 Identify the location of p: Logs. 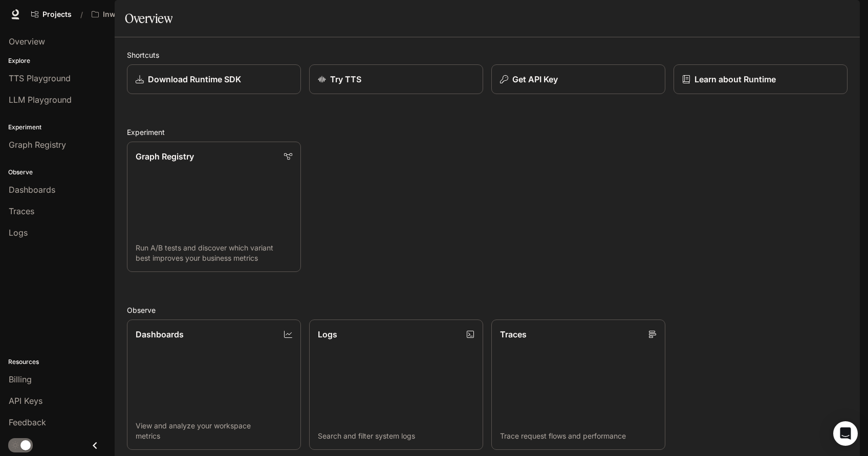
(327, 334).